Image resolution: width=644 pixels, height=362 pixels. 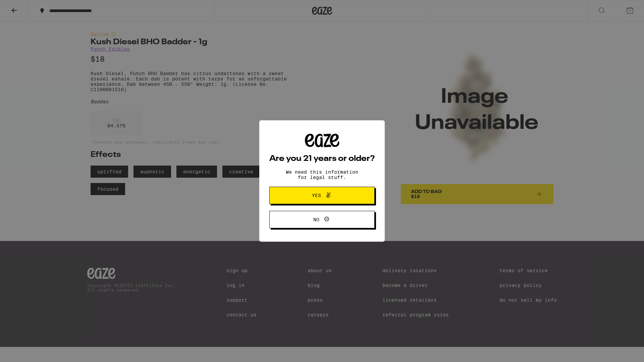 What do you see at coordinates (322, 175) in the screenshot?
I see `p: We need this information for legal stuff.` at bounding box center [322, 175].